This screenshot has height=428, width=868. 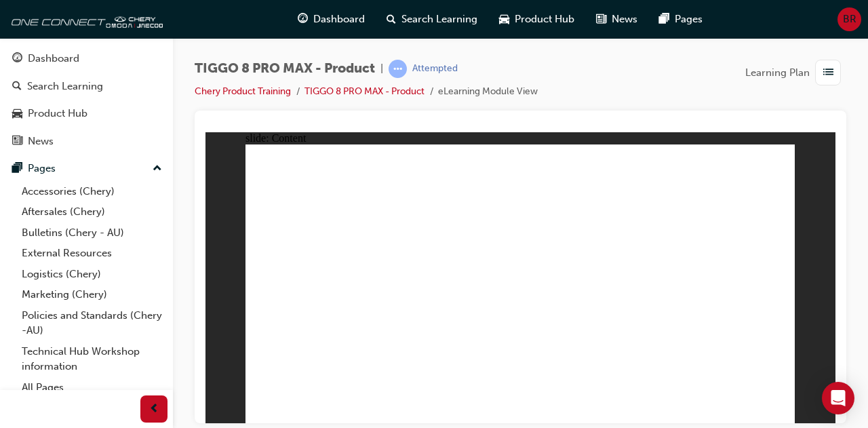 I want to click on span: TIGGO 8 PRO MAX - Product, so click(x=285, y=68).